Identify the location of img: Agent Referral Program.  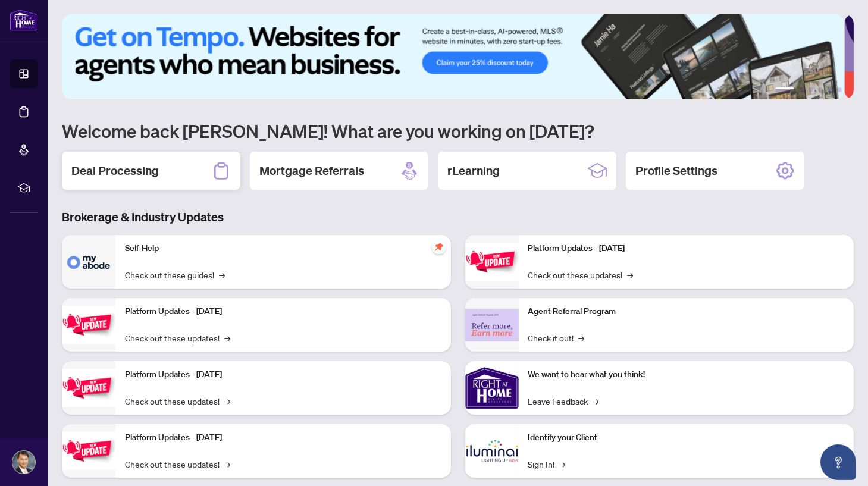
(492, 325).